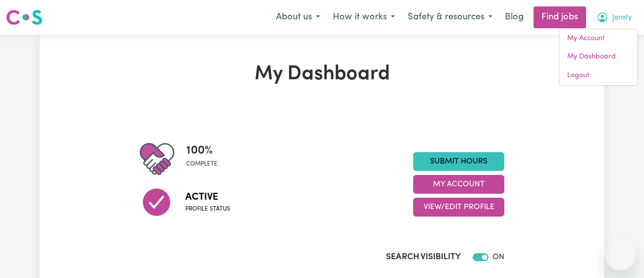 The image size is (644, 278). Describe the element at coordinates (598, 39) in the screenshot. I see `a: My Account` at that location.